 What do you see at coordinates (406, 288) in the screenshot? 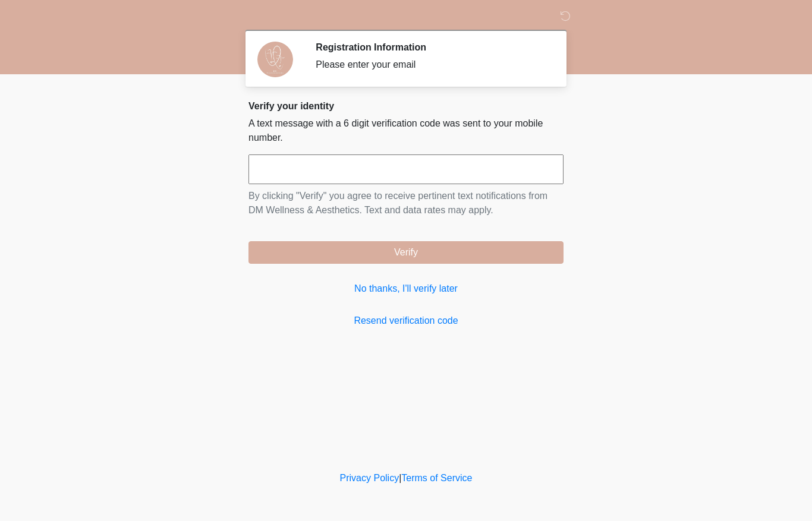
I see `a: No thanks, I'll verify later` at bounding box center [406, 288].